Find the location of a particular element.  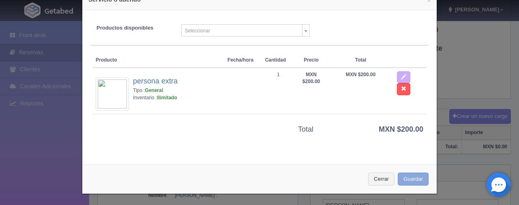

span: Seleccionar is located at coordinates (242, 31).